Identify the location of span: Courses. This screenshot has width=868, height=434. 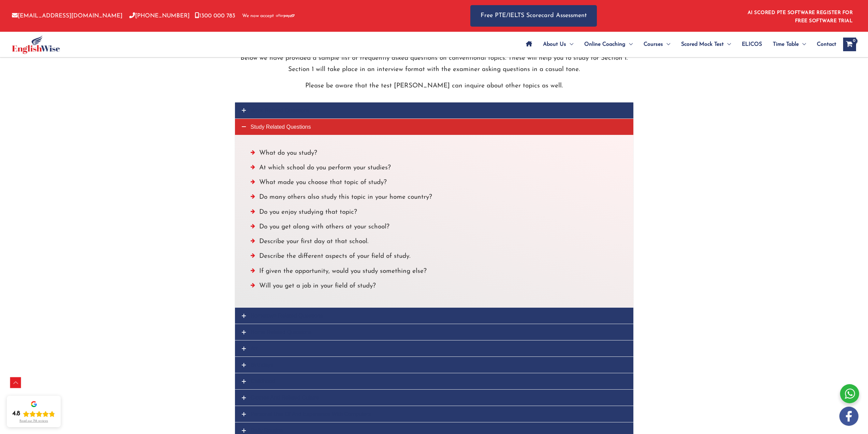
(654, 44).